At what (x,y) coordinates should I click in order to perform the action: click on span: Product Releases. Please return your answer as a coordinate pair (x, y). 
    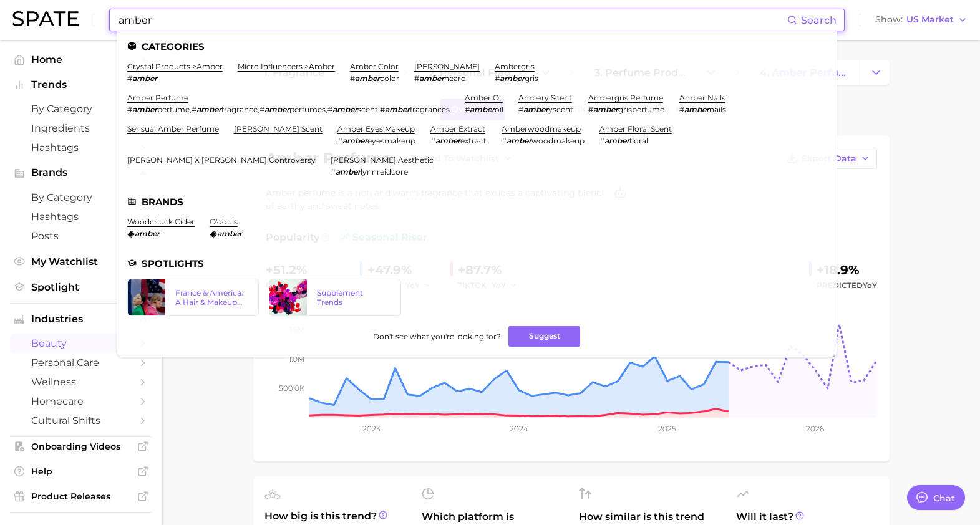
    Looking at the image, I should click on (81, 497).